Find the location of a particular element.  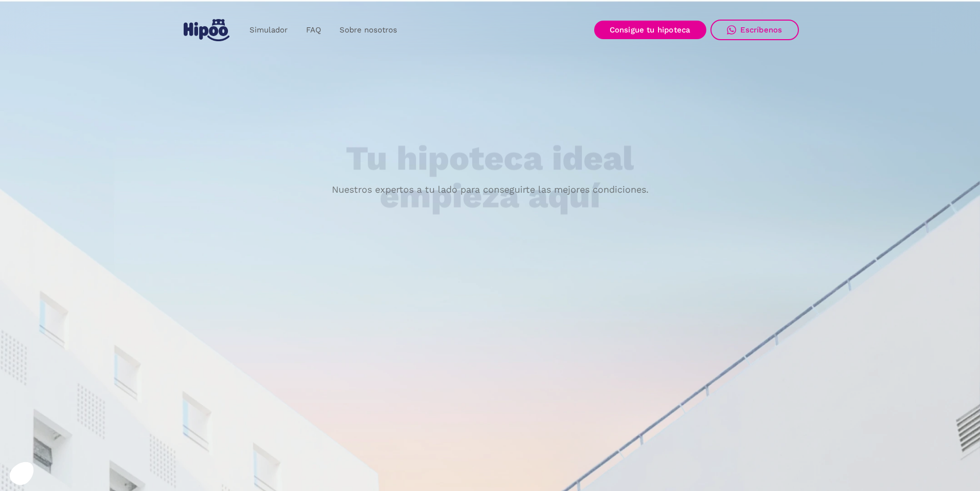

a: FAQ is located at coordinates (313, 30).